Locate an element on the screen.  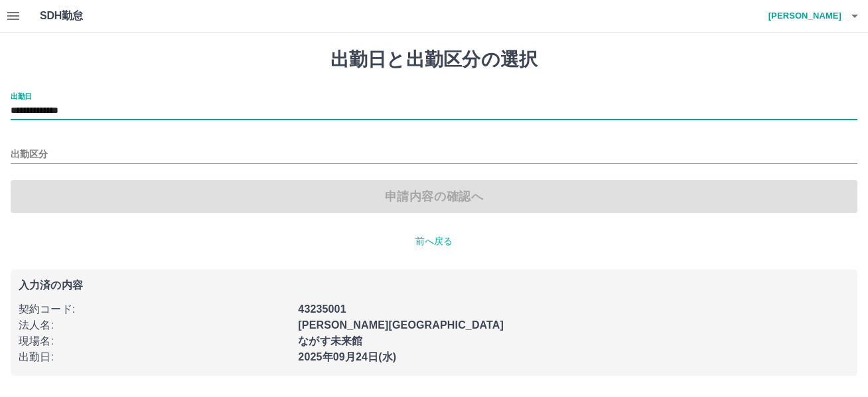
p: 法人名 : is located at coordinates (154, 325).